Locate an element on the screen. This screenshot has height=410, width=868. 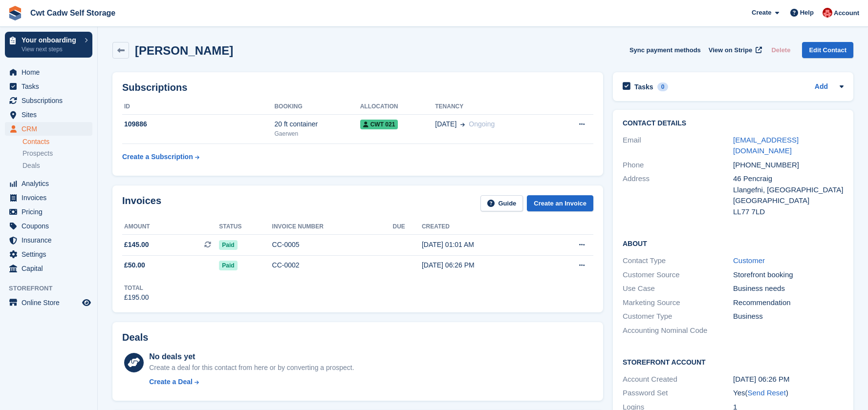
a: Send Reset is located at coordinates (766, 393).